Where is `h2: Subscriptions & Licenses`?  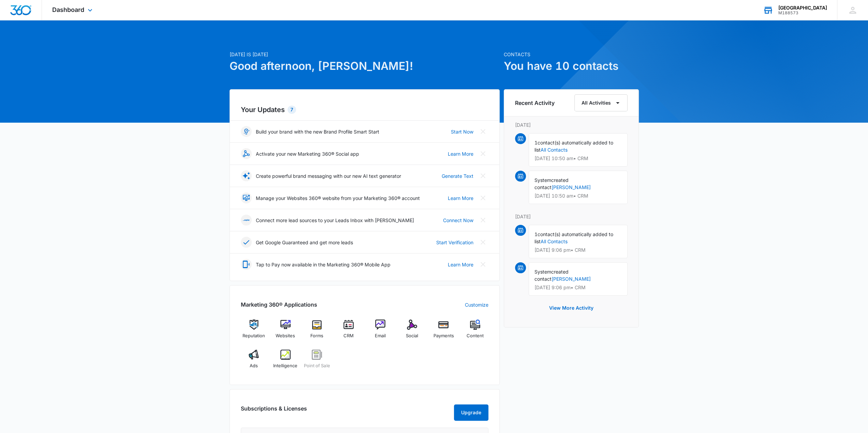 h2: Subscriptions & Licenses is located at coordinates (274, 411).